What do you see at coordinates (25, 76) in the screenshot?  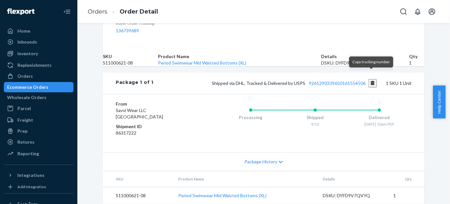 I see `div: Orders` at bounding box center [25, 76].